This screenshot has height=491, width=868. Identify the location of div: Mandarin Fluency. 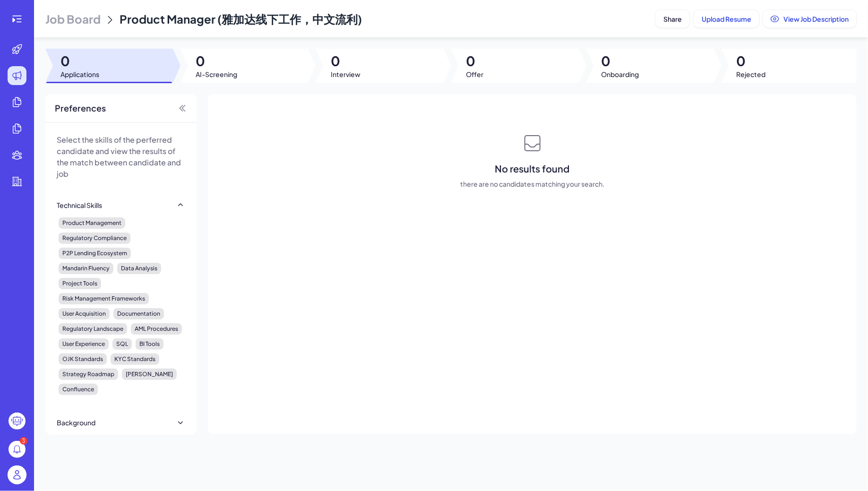
(86, 269).